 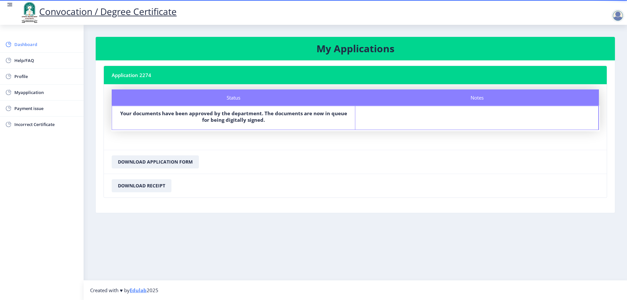 What do you see at coordinates (46, 76) in the screenshot?
I see `span: Profile` at bounding box center [46, 76].